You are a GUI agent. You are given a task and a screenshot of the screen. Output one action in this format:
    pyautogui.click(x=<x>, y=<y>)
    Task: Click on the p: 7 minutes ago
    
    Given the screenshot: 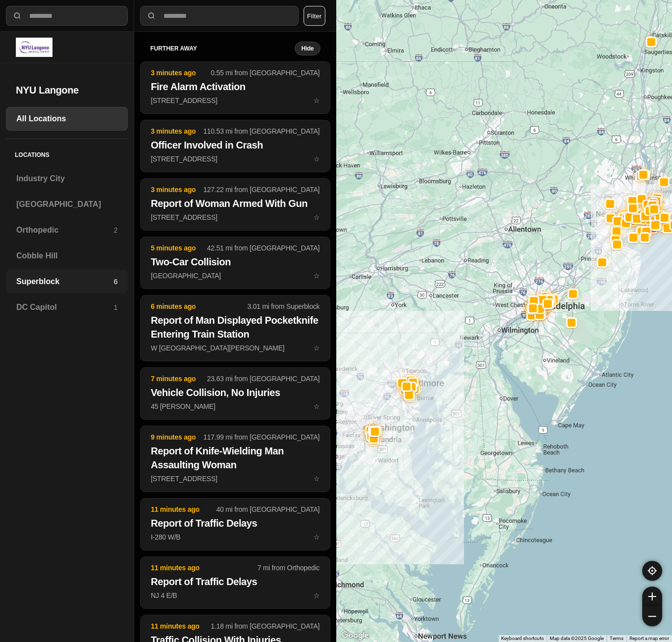 What is the action you would take?
    pyautogui.click(x=179, y=378)
    